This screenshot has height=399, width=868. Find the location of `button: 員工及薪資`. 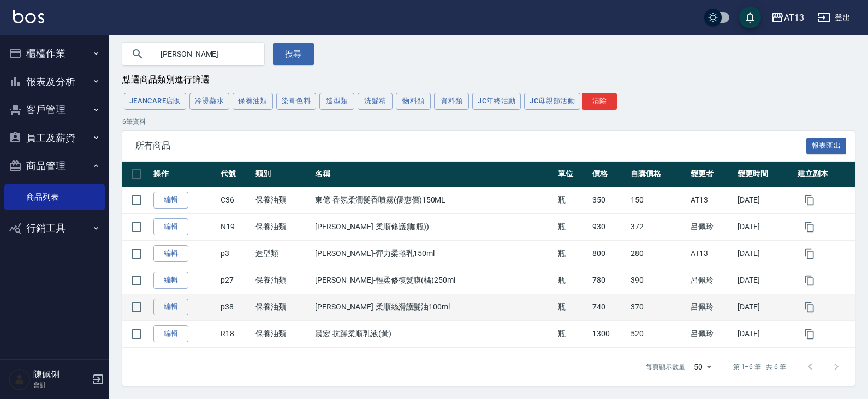

button: 員工及薪資 is located at coordinates (54, 138).